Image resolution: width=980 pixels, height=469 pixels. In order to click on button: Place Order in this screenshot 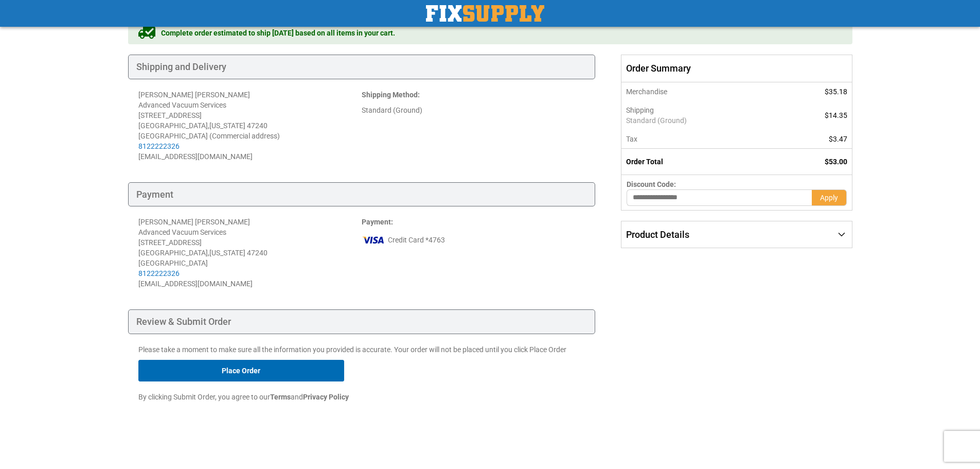, I will do `click(241, 371)`.